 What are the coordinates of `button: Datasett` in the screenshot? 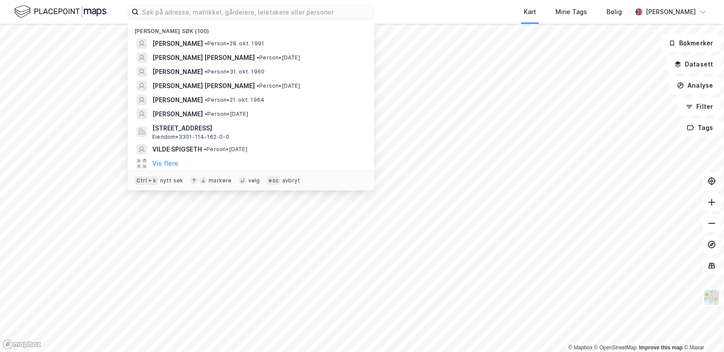 It's located at (694, 64).